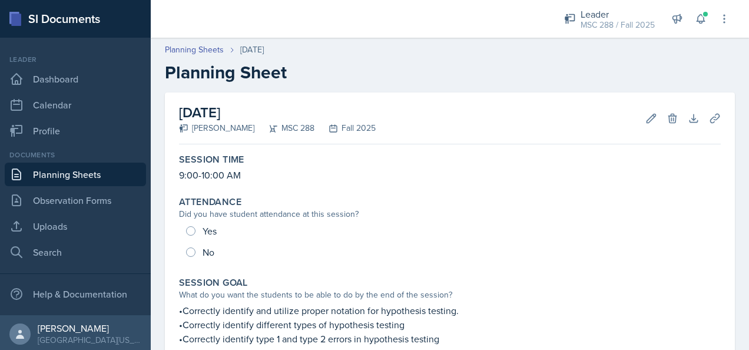 The width and height of the screenshot is (749, 350). I want to click on a: Calendar, so click(75, 105).